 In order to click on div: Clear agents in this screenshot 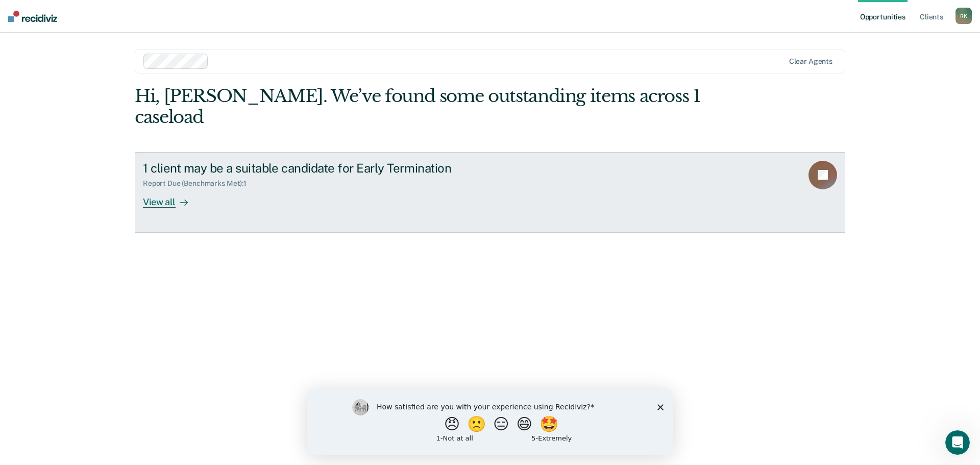, I will do `click(811, 61)`.